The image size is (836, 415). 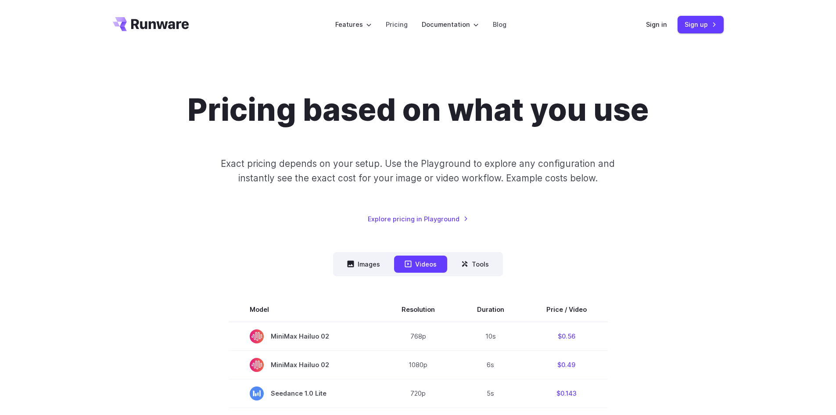 I want to click on td: 6s, so click(x=491, y=364).